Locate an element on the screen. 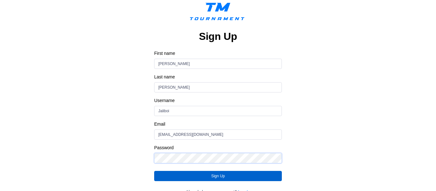 The image size is (436, 191). label: Last name is located at coordinates (218, 77).